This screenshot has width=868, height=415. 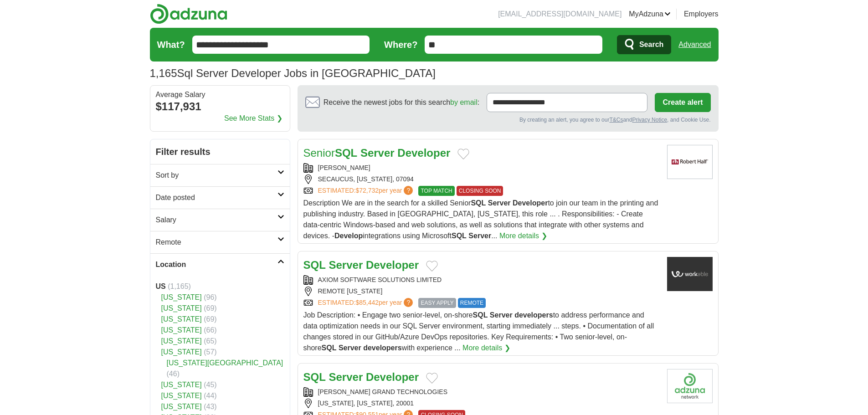 What do you see at coordinates (210, 297) in the screenshot?
I see `span: (96)` at bounding box center [210, 297].